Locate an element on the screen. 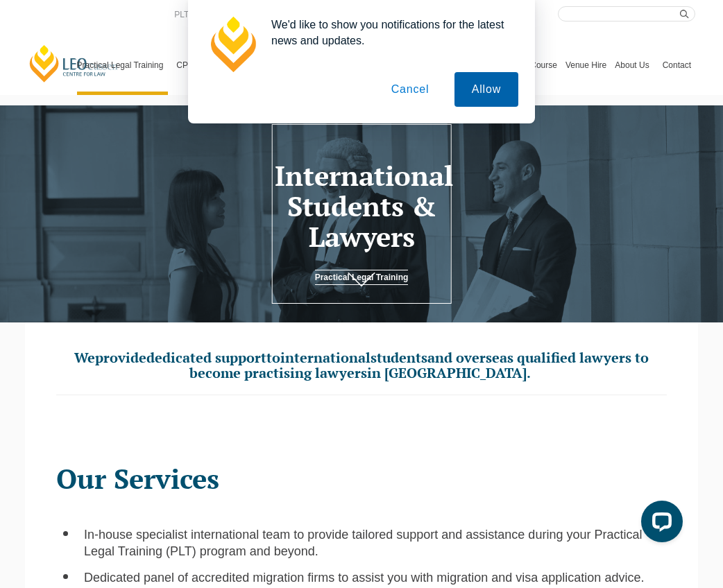 The width and height of the screenshot is (723, 588). span: We is located at coordinates (85, 357).